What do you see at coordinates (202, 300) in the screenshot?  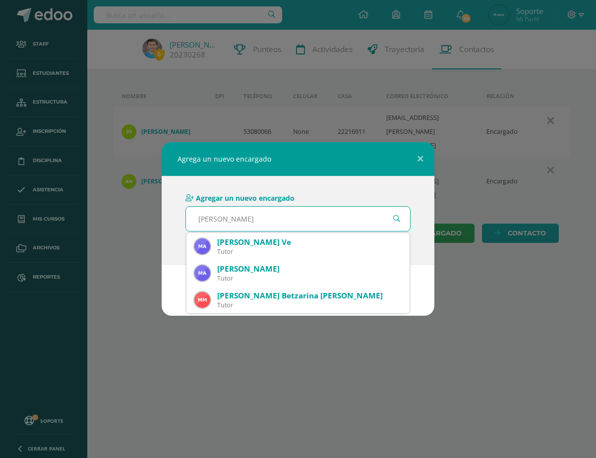 I see `img: bcbd90b4cc470a406477e545832b2ef0.png` at bounding box center [202, 300].